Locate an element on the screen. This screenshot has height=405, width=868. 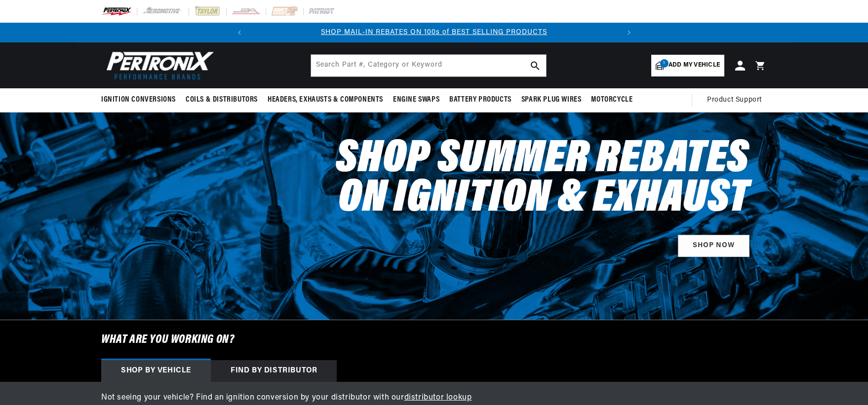
summary: Ignition Conversions is located at coordinates (141, 100).